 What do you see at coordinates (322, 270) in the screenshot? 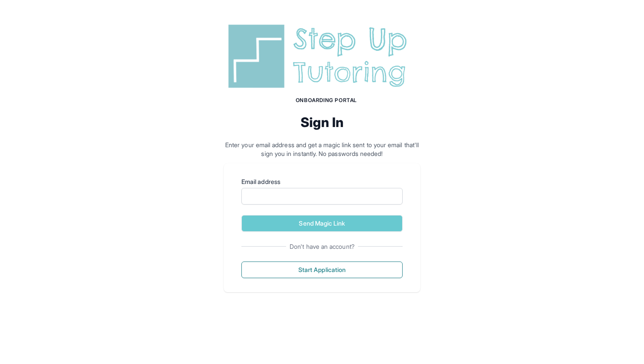
I see `a: Start Application` at bounding box center [322, 270].